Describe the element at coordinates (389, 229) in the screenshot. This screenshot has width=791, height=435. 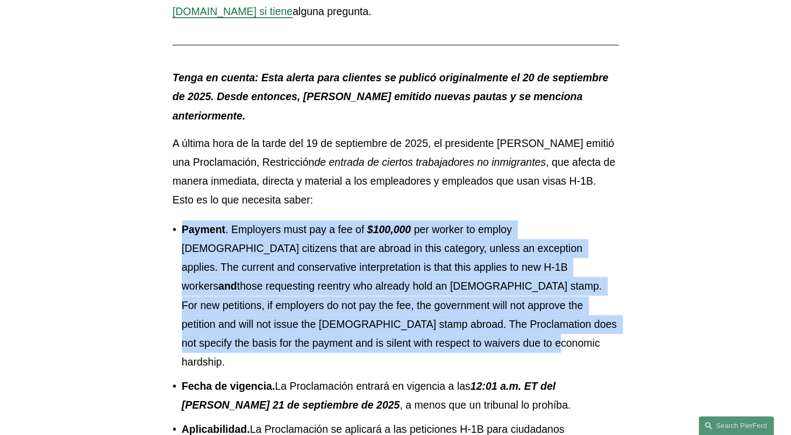
I see `em: $100,000` at that location.